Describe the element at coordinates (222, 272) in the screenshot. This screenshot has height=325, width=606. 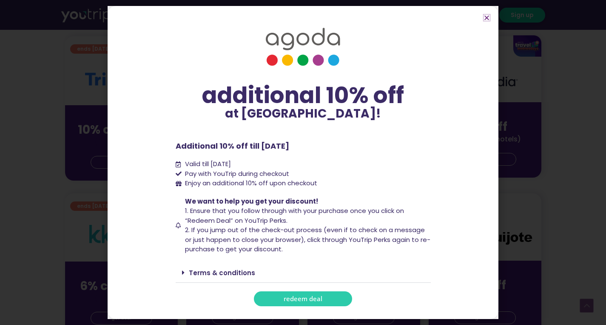
I see `a: Terms & conditions` at that location.